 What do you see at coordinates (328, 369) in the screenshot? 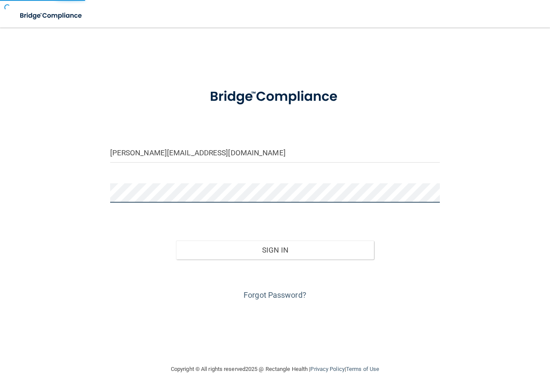
I see `a: Privacy Policy` at bounding box center [328, 369].